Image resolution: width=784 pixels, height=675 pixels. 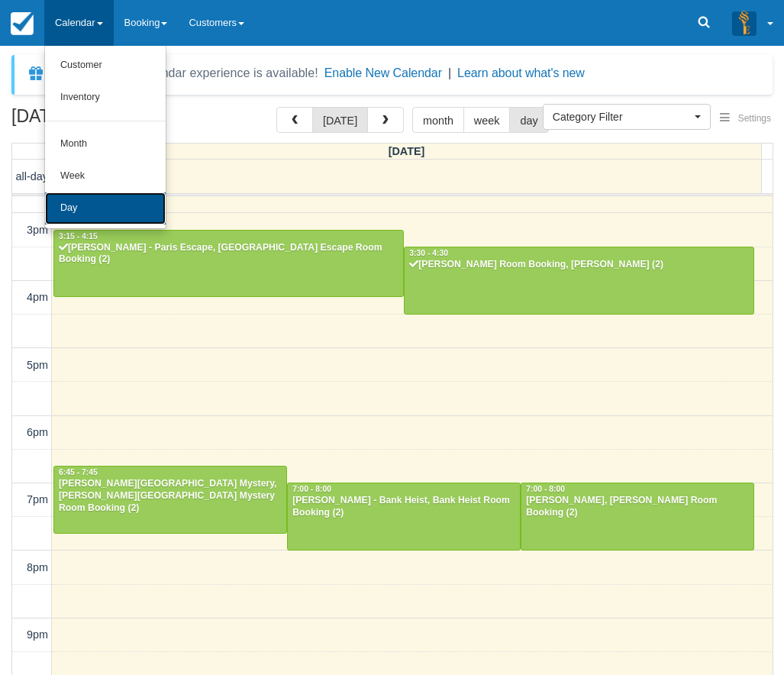 I want to click on span: 8pm, so click(x=38, y=567).